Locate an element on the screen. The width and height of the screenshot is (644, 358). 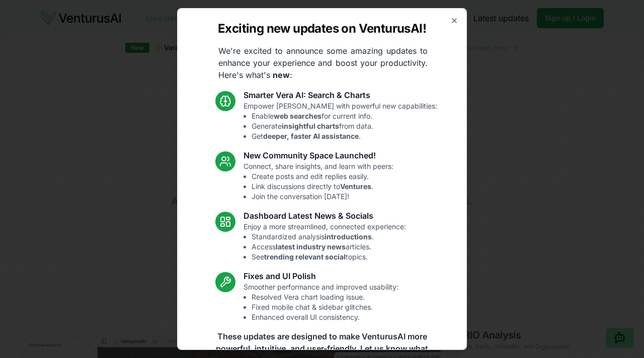
strong: new is located at coordinates (281, 75).